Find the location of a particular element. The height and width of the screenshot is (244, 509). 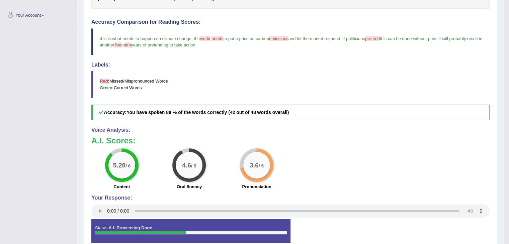

span: it will probably result in another is located at coordinates (291, 42).